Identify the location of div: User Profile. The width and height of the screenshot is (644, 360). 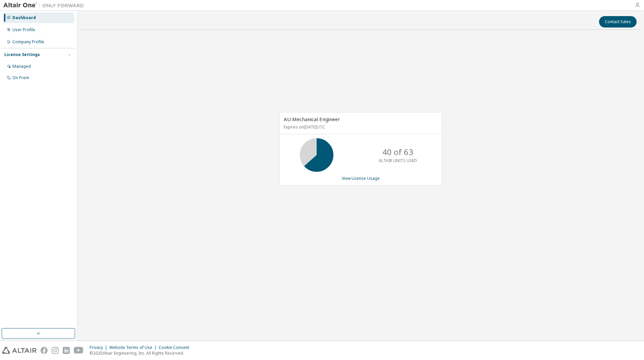
(24, 30).